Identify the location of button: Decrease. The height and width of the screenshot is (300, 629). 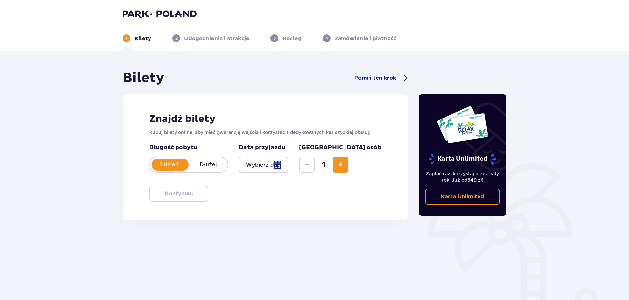
(307, 165).